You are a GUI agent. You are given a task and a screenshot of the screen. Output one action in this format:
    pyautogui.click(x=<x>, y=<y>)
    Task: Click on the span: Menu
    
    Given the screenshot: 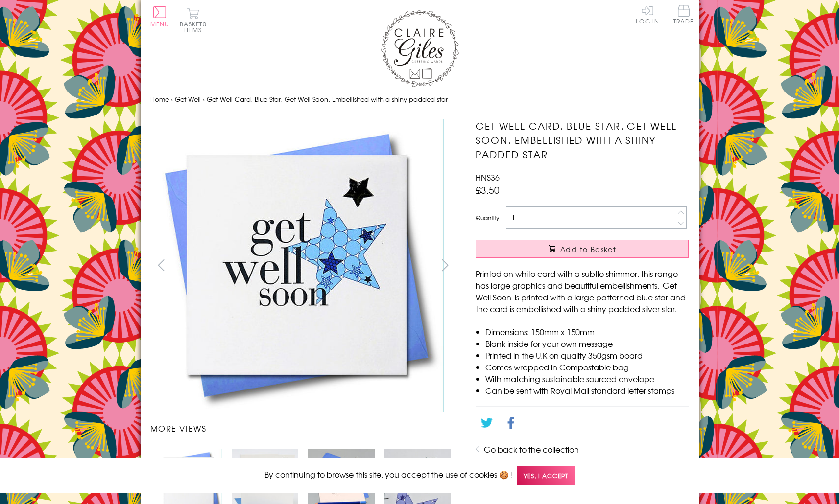 What is the action you would take?
    pyautogui.click(x=160, y=24)
    